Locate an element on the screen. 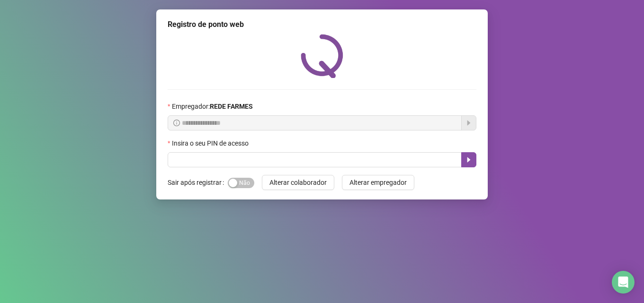 The width and height of the screenshot is (644, 303). span: Alterar empregador is located at coordinates (378, 182).